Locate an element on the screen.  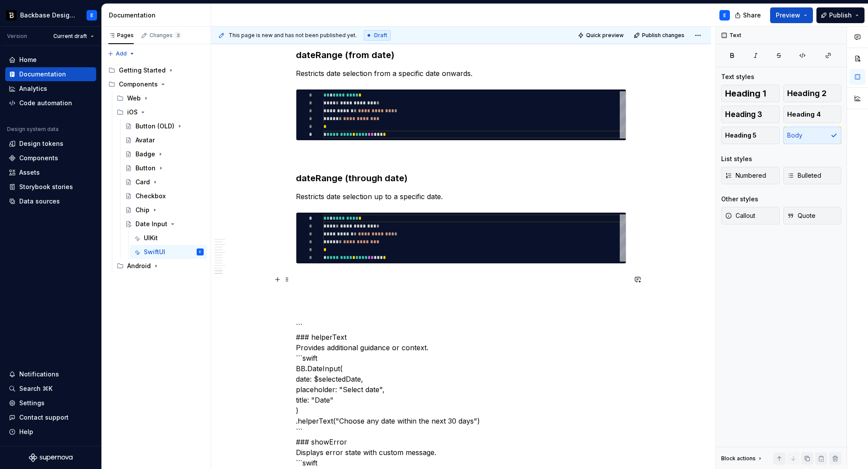
span: Bulleted is located at coordinates (804, 176).